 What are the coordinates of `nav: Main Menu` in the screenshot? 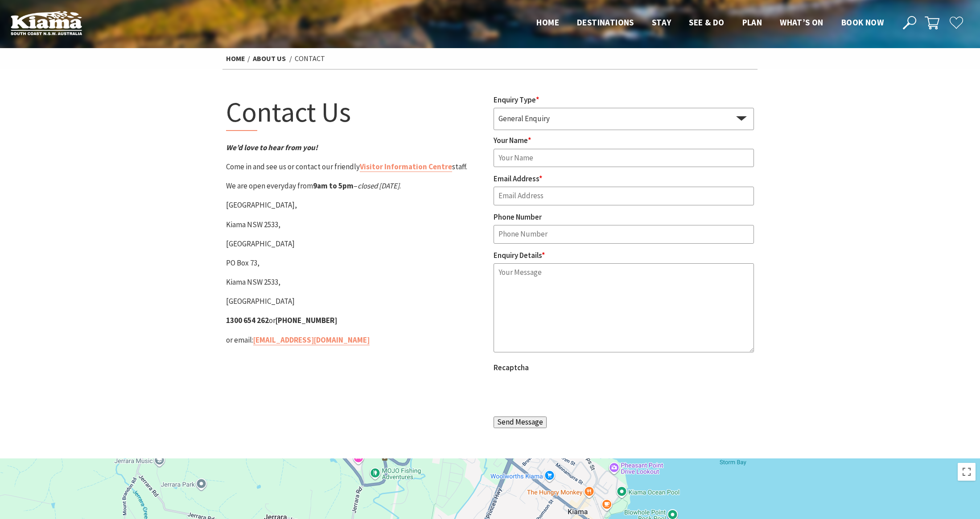 It's located at (710, 23).